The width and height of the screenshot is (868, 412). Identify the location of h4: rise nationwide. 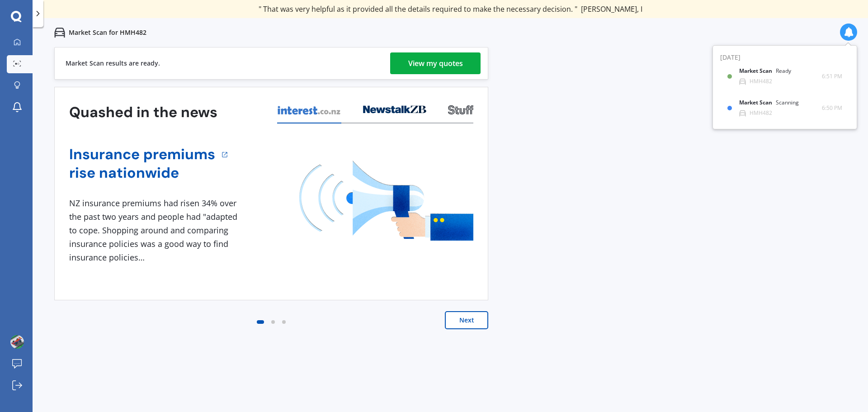
(142, 173).